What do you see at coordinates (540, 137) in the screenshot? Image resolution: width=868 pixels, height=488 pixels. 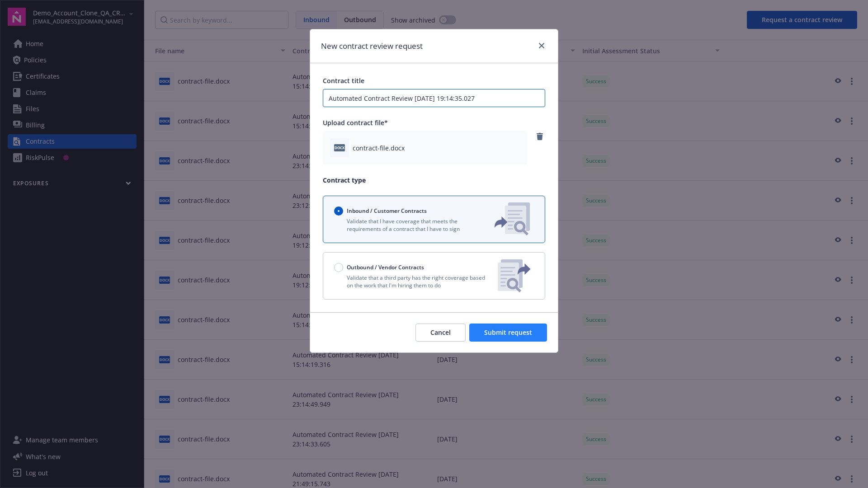 I see `a: remove` at bounding box center [540, 137].